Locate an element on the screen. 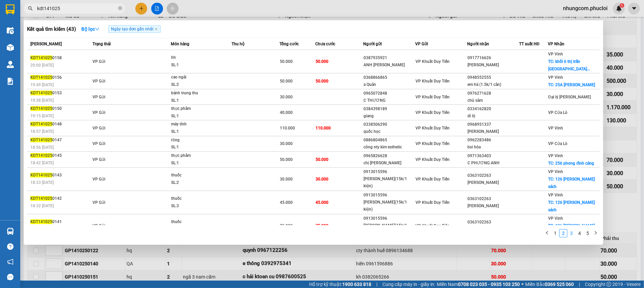  div: 0968951337 is located at coordinates (493, 124).